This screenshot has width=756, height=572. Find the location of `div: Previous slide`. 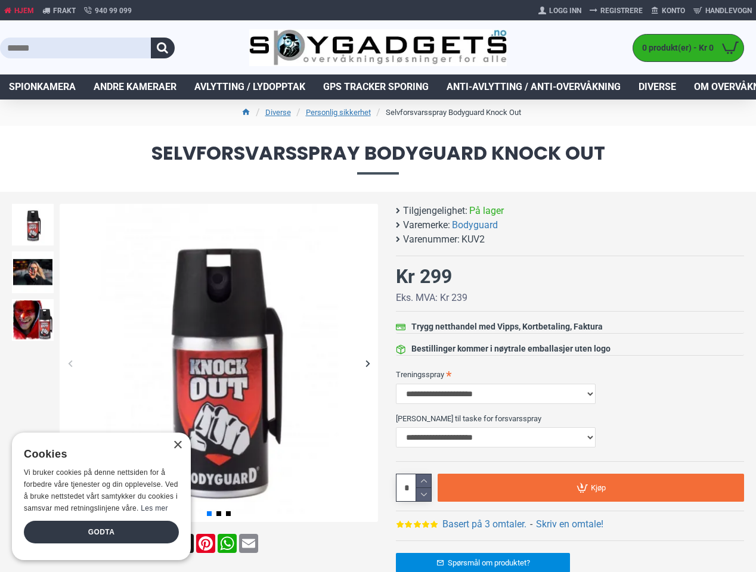

div: Previous slide is located at coordinates (70, 363).